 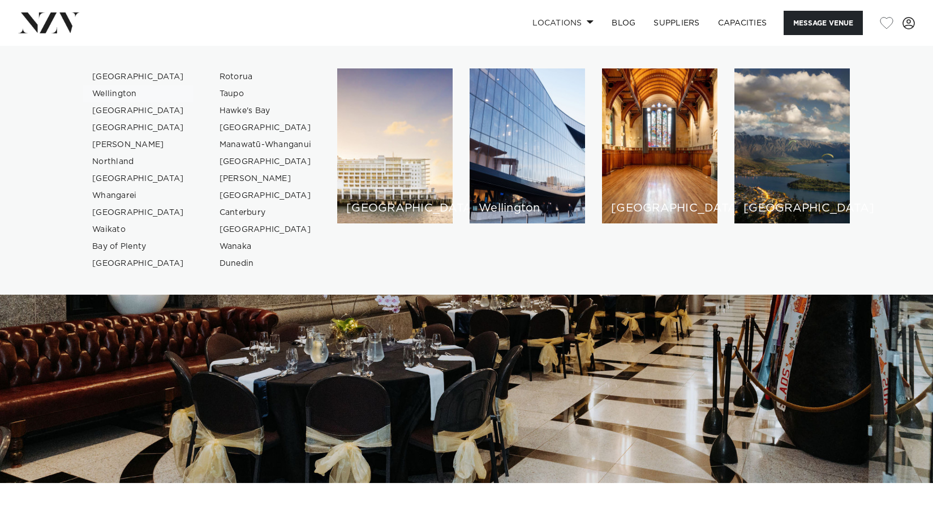 I want to click on a: Canterbury, so click(x=265, y=213).